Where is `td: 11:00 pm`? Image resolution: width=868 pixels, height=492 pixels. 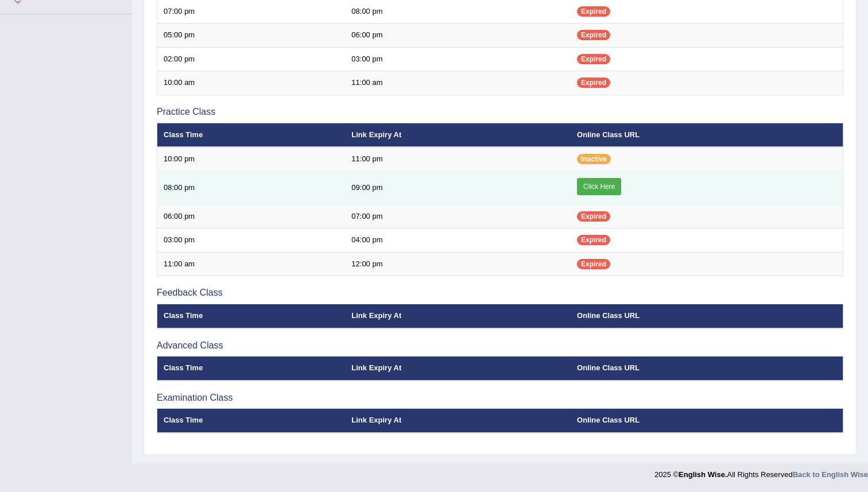
td: 11:00 pm is located at coordinates (458, 159).